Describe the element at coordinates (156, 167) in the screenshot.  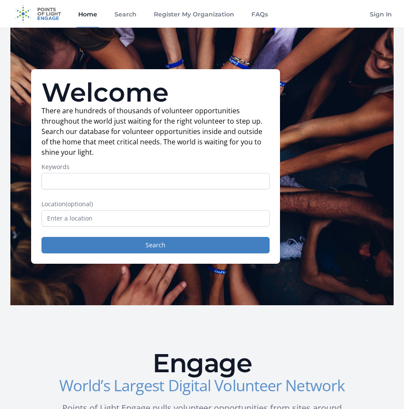
I see `label: Keywords` at that location.